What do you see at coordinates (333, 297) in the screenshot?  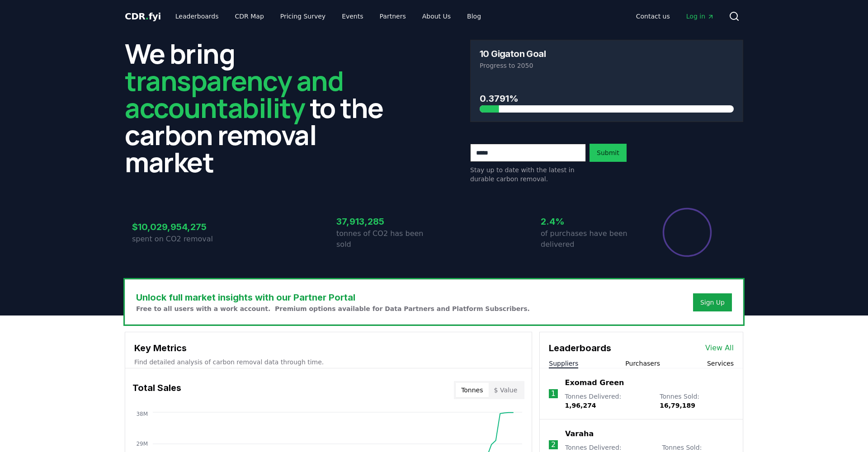 I see `h3: Unlock full market insights with our Partner Portal` at bounding box center [333, 297].